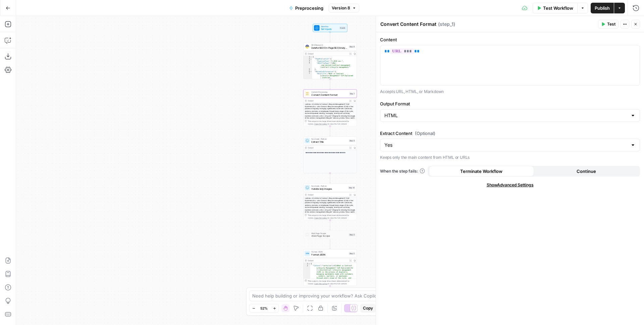  Describe the element at coordinates (342, 28) in the screenshot. I see `div: Inputs` at that location.